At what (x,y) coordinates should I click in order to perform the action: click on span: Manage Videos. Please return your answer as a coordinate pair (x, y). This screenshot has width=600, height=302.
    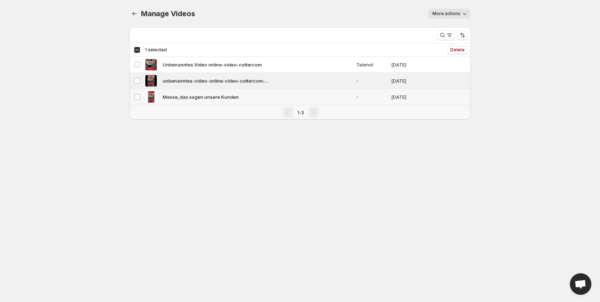
    Looking at the image, I should click on (168, 14).